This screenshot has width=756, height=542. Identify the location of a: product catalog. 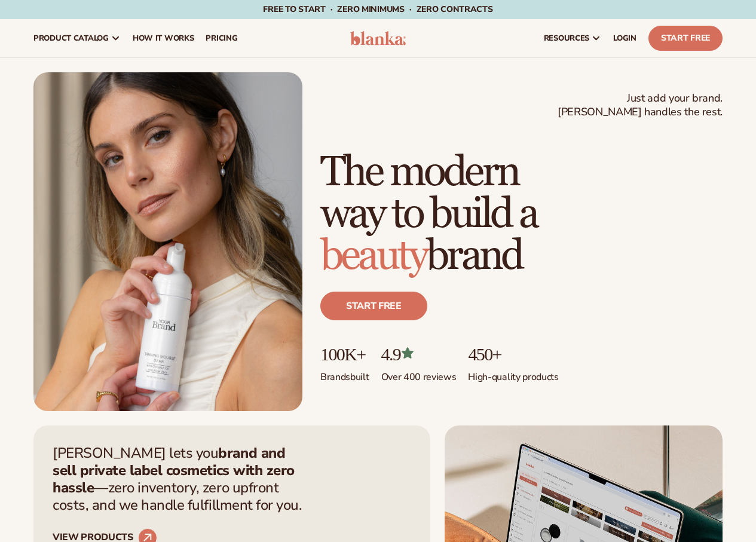
(77, 38).